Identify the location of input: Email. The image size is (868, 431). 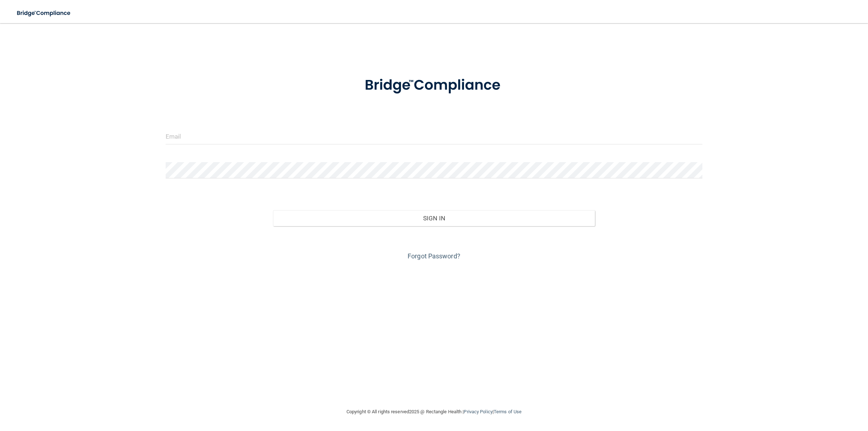
(434, 136).